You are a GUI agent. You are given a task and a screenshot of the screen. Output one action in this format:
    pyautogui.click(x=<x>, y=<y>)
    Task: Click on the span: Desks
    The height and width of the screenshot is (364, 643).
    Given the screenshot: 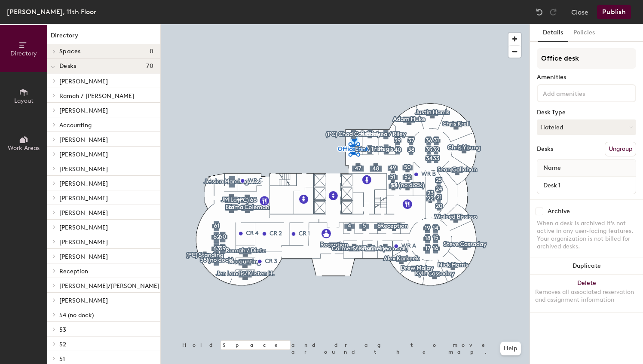 What is the action you would take?
    pyautogui.click(x=67, y=66)
    